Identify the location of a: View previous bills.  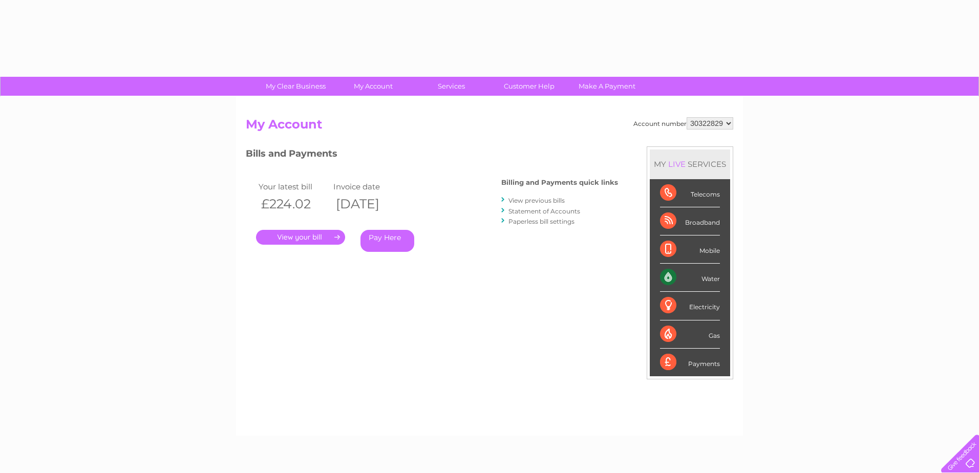
(536, 200).